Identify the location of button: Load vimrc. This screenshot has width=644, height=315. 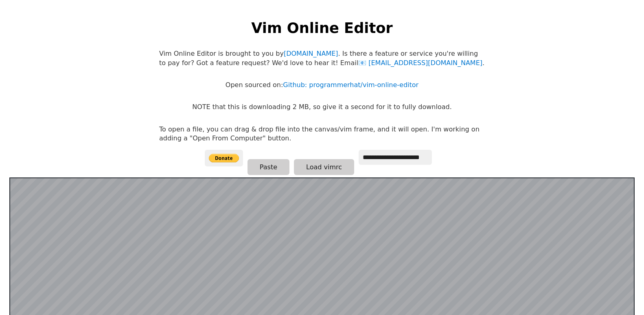
(324, 167).